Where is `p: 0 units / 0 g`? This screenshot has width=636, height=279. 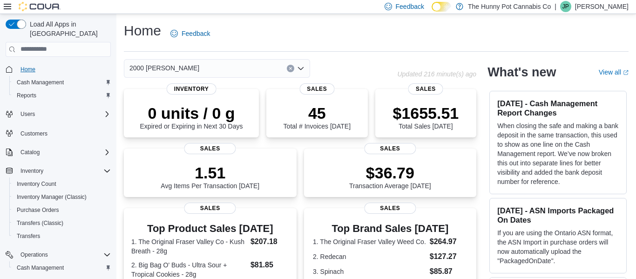
p: 0 units / 0 g is located at coordinates (191, 113).